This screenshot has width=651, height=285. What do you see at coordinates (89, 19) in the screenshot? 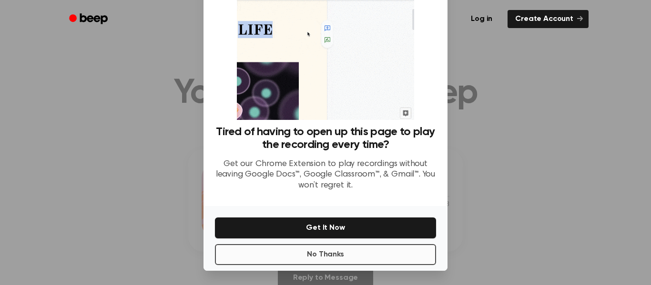
I see `a: Beep` at bounding box center [89, 19].